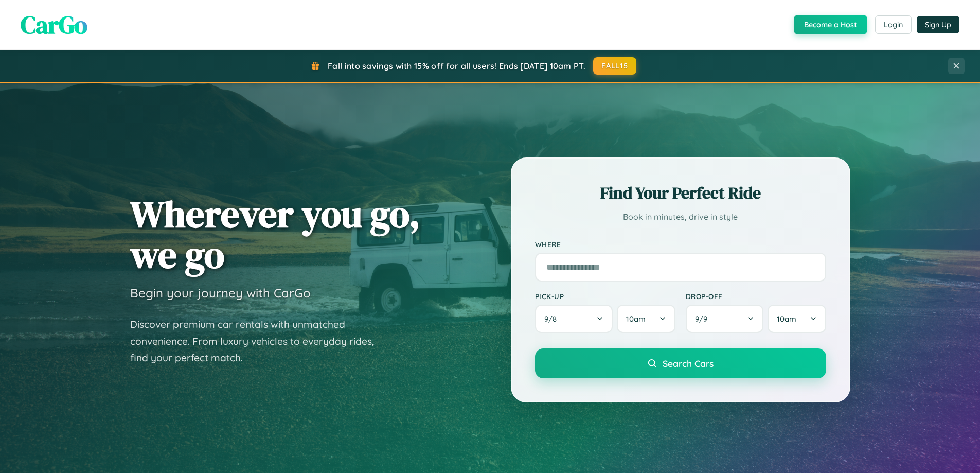  Describe the element at coordinates (681, 193) in the screenshot. I see `h2: Find Your Perfect Ride` at that location.